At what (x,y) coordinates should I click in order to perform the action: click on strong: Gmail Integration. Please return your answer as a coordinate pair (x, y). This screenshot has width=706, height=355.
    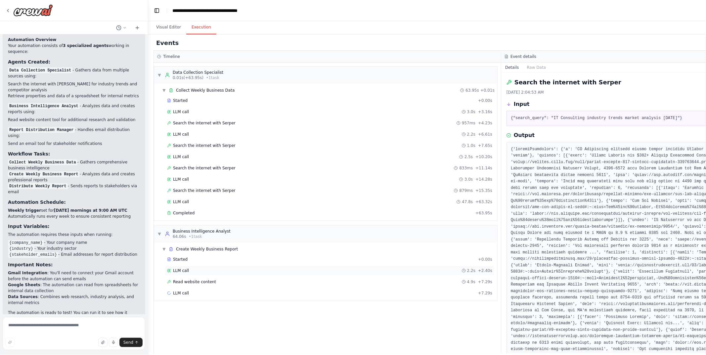
    Looking at the image, I should click on (27, 273).